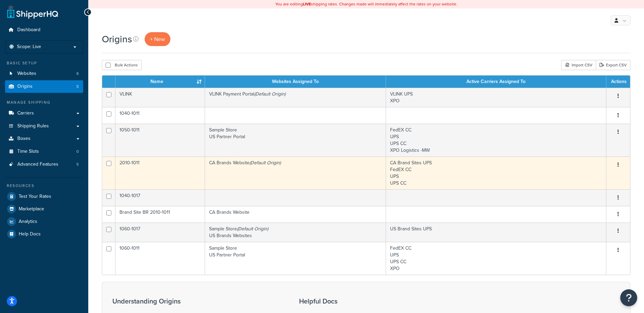 The width and height of the screenshot is (644, 313). What do you see at coordinates (44, 222) in the screenshot?
I see `li: Analytics` at bounding box center [44, 222].